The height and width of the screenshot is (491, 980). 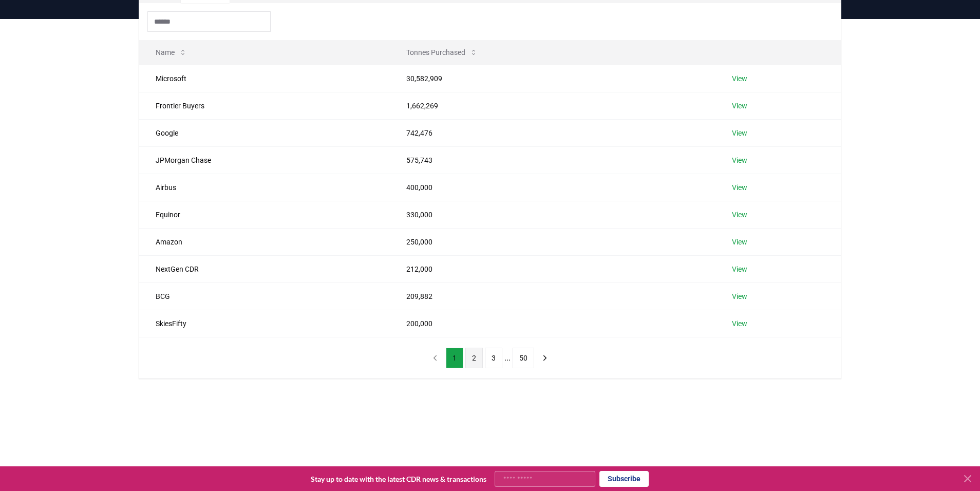 What do you see at coordinates (265, 296) in the screenshot?
I see `td: BCG` at bounding box center [265, 296].